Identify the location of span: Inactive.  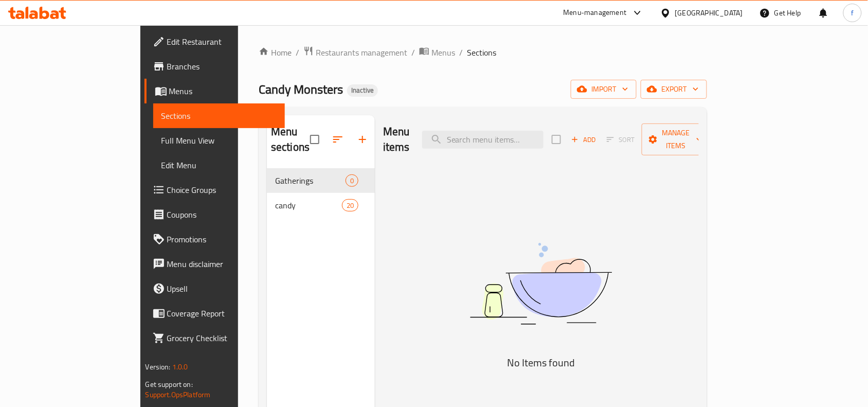
(362, 90).